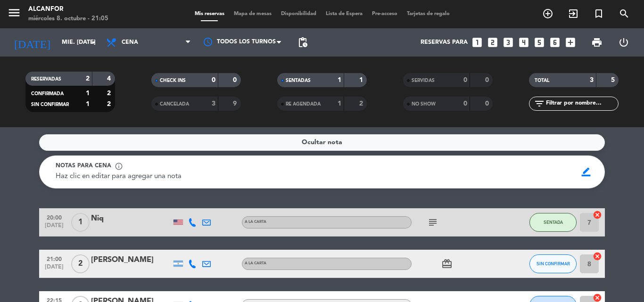 The image size is (644, 302). Describe the element at coordinates (209, 14) in the screenshot. I see `span: Mis reservas` at that location.